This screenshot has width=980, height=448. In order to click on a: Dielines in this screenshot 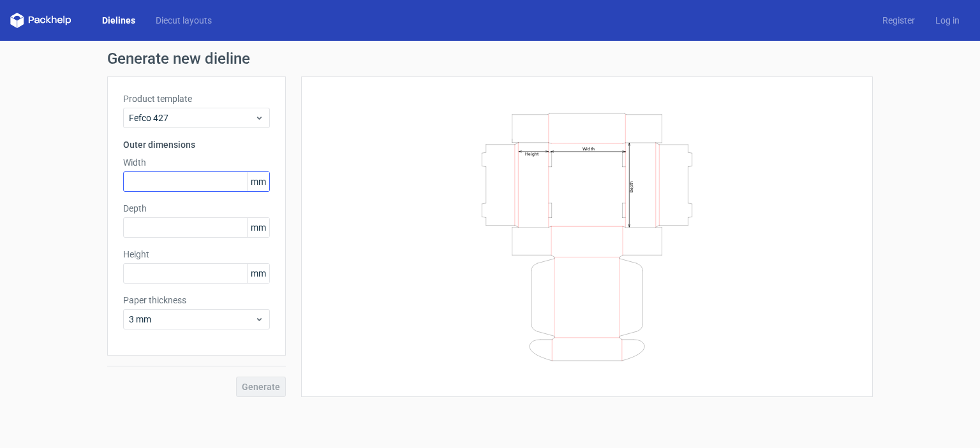, I will do `click(118, 20)`.